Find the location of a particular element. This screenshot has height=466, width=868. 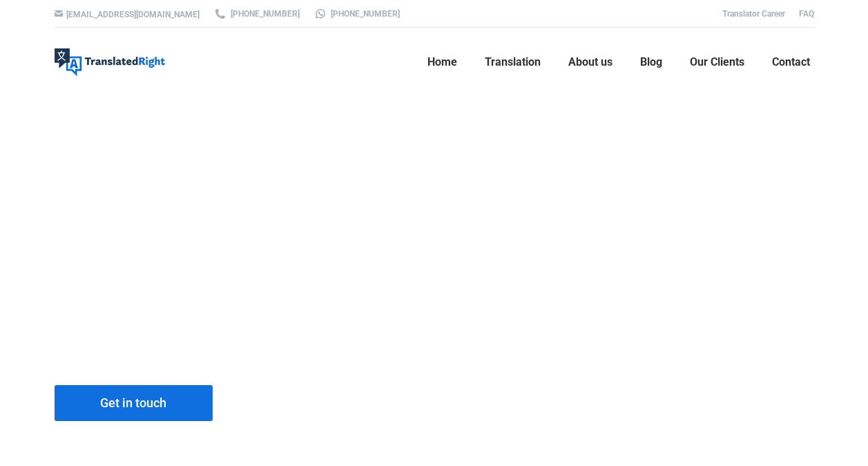

a: About us is located at coordinates (590, 62).